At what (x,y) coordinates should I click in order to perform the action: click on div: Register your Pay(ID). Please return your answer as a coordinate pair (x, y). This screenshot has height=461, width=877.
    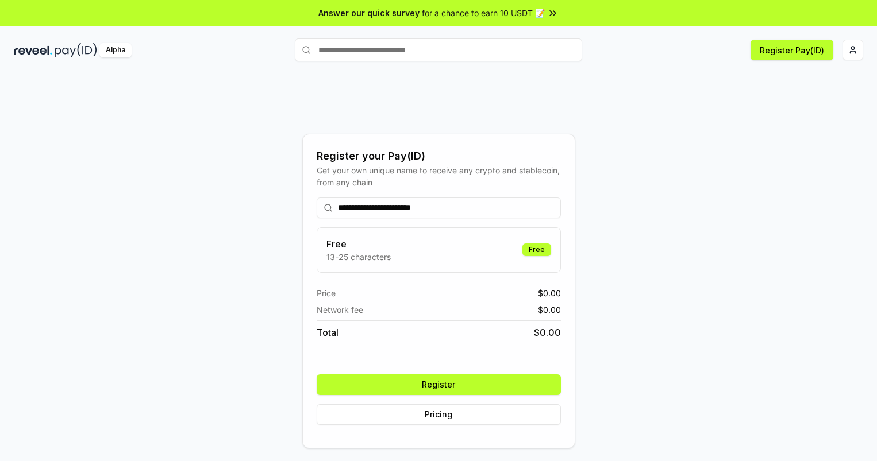
    Looking at the image, I should click on (438, 156).